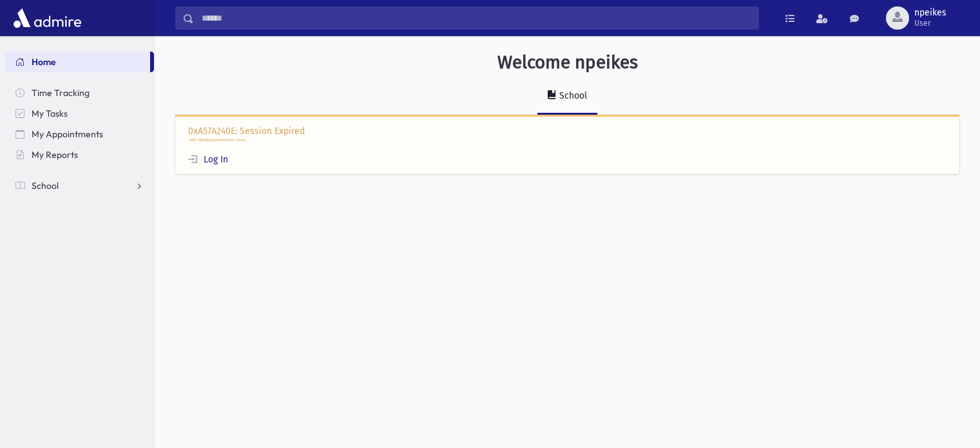  What do you see at coordinates (567, 144) in the screenshot?
I see `div: 0xA57A240E: Session Expired` at bounding box center [567, 144].